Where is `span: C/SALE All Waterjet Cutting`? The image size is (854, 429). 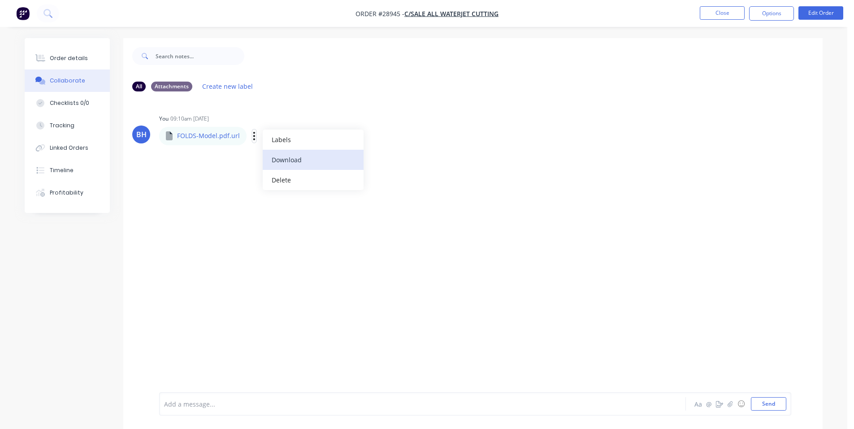
span: C/SALE All Waterjet Cutting is located at coordinates (451, 13).